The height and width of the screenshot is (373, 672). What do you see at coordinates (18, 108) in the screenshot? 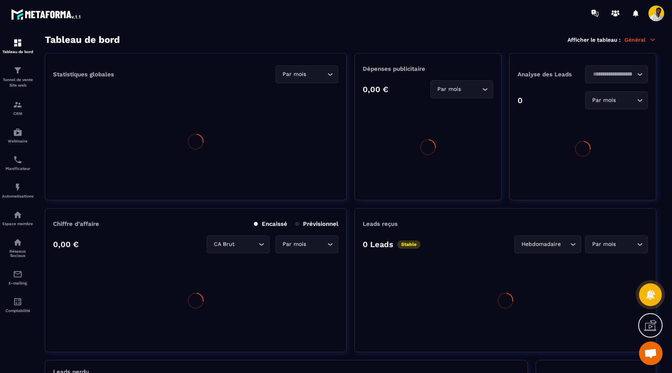
I see `a: formationformationCRM` at bounding box center [18, 108].